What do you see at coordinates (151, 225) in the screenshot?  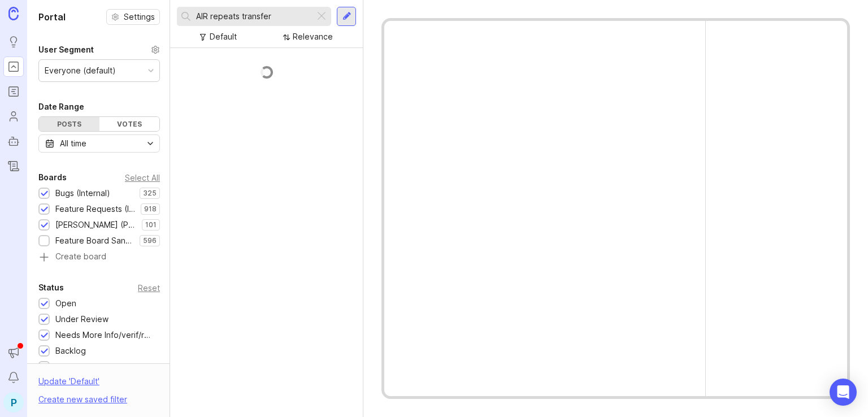 I see `p: 101` at bounding box center [151, 225].